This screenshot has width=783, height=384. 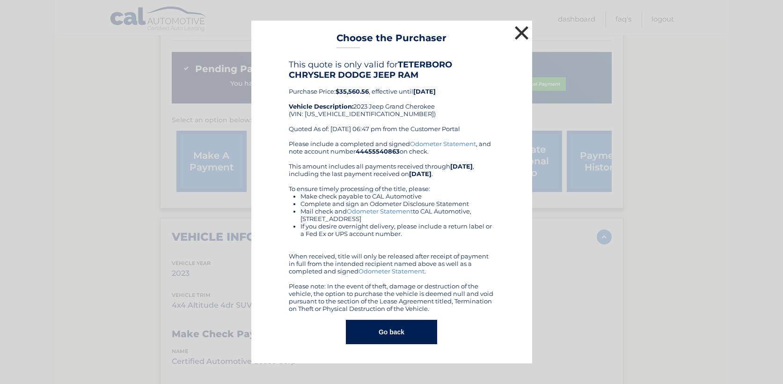 I want to click on strong: Vehicle Description:, so click(x=321, y=106).